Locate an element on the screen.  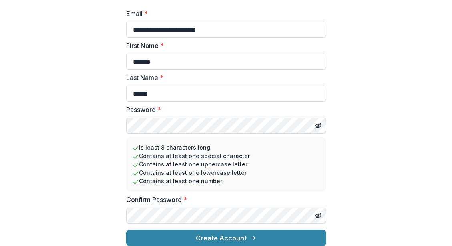
li: Contains at least one special character is located at coordinates (226, 156).